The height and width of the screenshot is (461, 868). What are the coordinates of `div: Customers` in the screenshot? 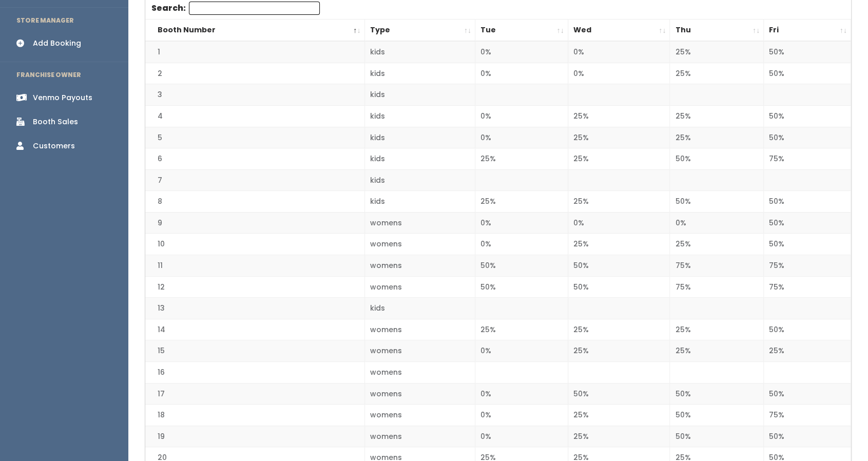 It's located at (54, 146).